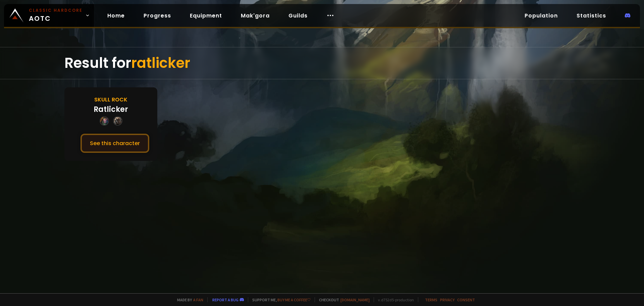  Describe the element at coordinates (116, 16) in the screenshot. I see `a: Home` at that location.